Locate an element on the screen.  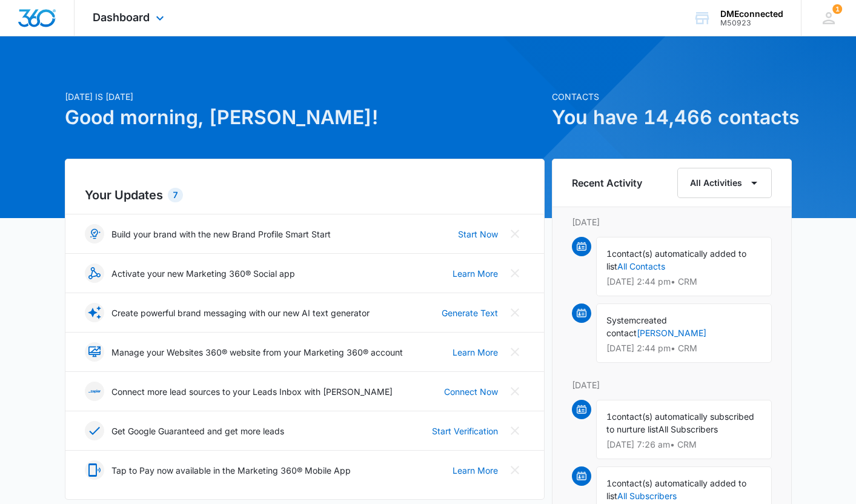
button: All Activities is located at coordinates (724, 183).